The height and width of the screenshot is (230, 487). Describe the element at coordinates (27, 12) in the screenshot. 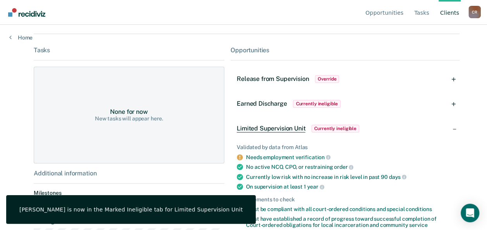

I see `img: Recidiviz` at that location.